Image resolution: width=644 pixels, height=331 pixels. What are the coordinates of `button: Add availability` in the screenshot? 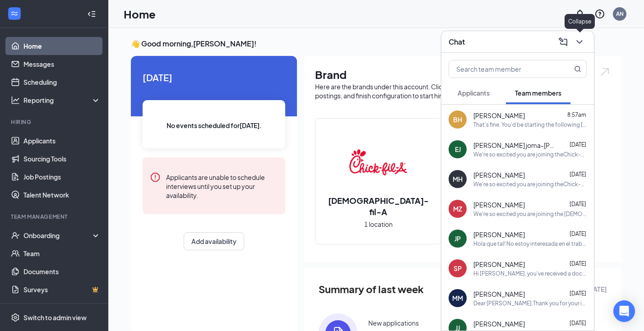 It's located at (213, 241).